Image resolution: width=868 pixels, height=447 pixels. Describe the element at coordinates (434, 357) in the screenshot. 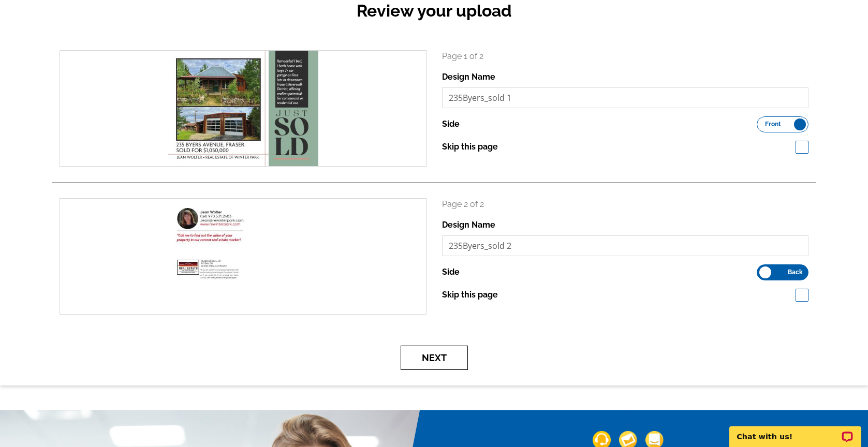

I see `button: Next` at that location.